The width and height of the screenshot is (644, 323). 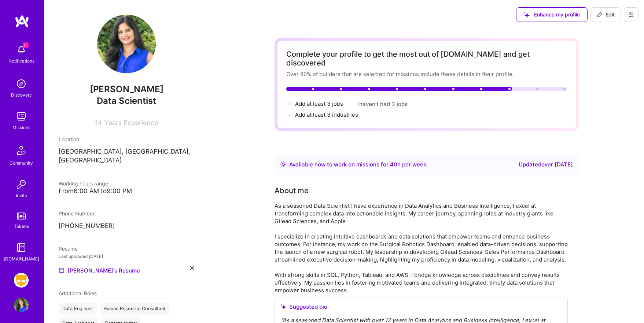 What do you see at coordinates (98, 123) in the screenshot?
I see `span: 14` at bounding box center [98, 123].